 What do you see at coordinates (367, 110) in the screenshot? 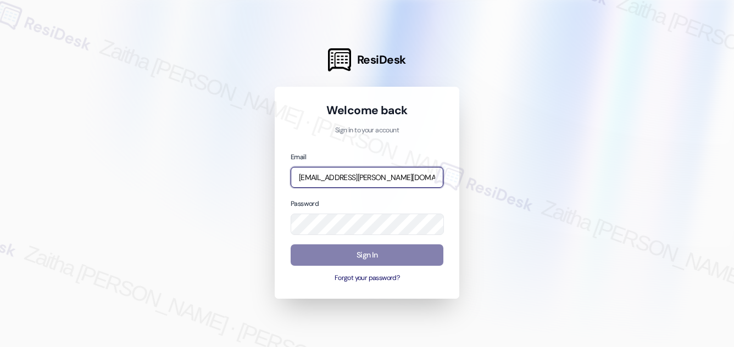
I see `h1: Welcome back` at bounding box center [367, 110].